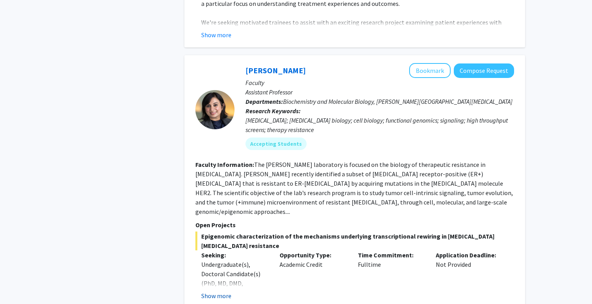 The width and height of the screenshot is (592, 304). Describe the element at coordinates (391, 275) in the screenshot. I see `div: Fulltime` at that location.